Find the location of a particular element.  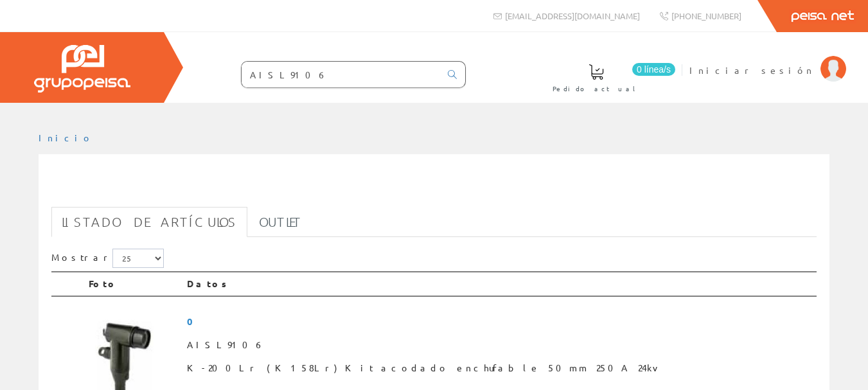

span: 0 is located at coordinates (499, 321).